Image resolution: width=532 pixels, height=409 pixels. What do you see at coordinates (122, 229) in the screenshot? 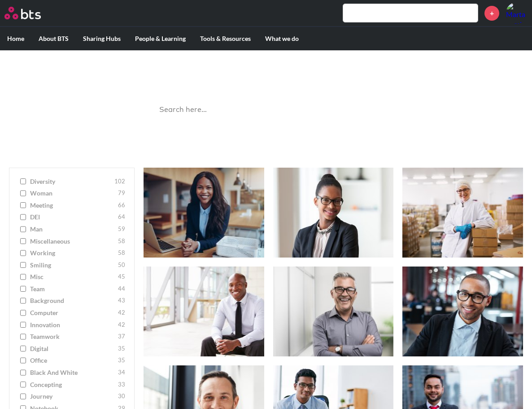
I see `span: 59` at bounding box center [122, 229].